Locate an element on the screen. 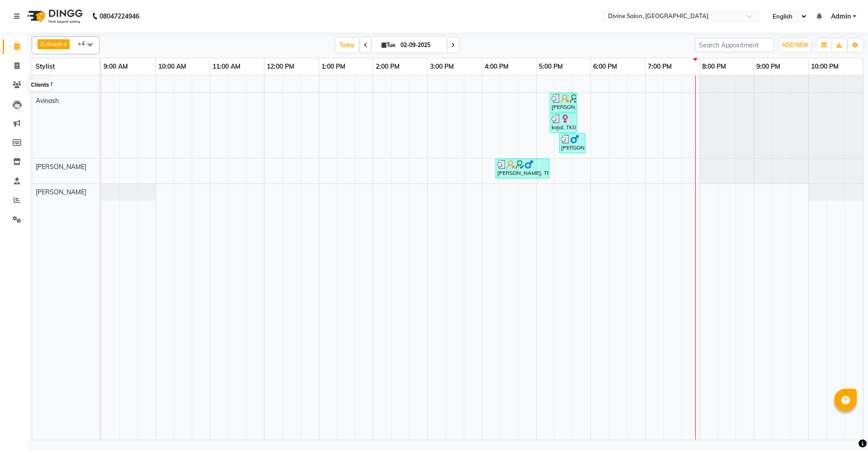  span: Admin is located at coordinates (841, 16).